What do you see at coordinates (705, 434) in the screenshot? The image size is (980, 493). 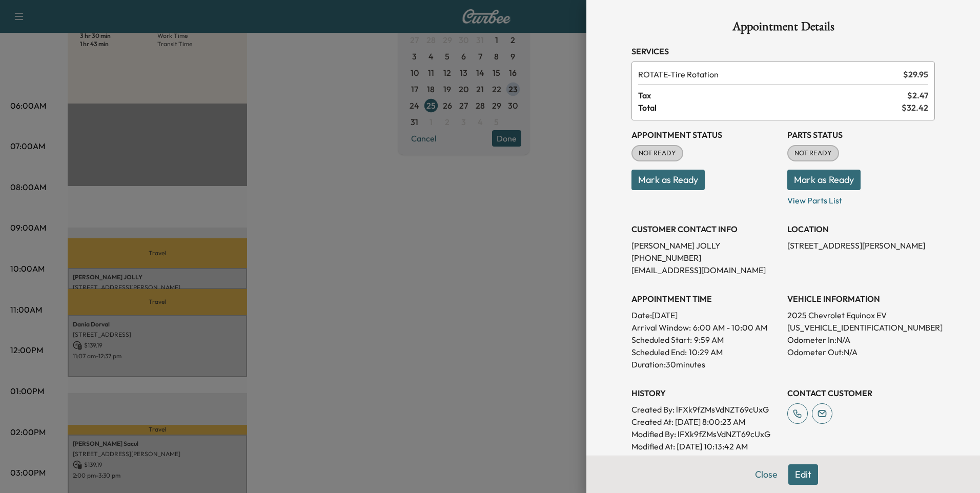 I see `p: Modified By : lFXk9fZMsVdNZT69cUxG` at bounding box center [705, 434].